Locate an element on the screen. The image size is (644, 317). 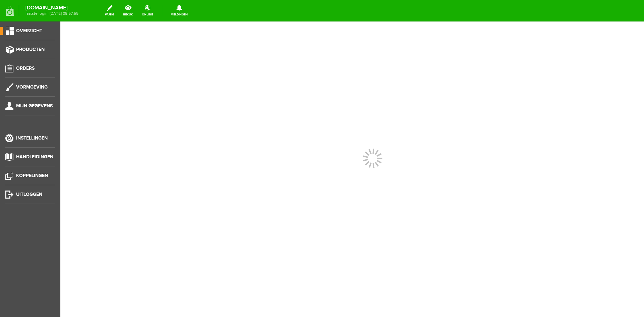
span: Vormgeving is located at coordinates (32, 87).